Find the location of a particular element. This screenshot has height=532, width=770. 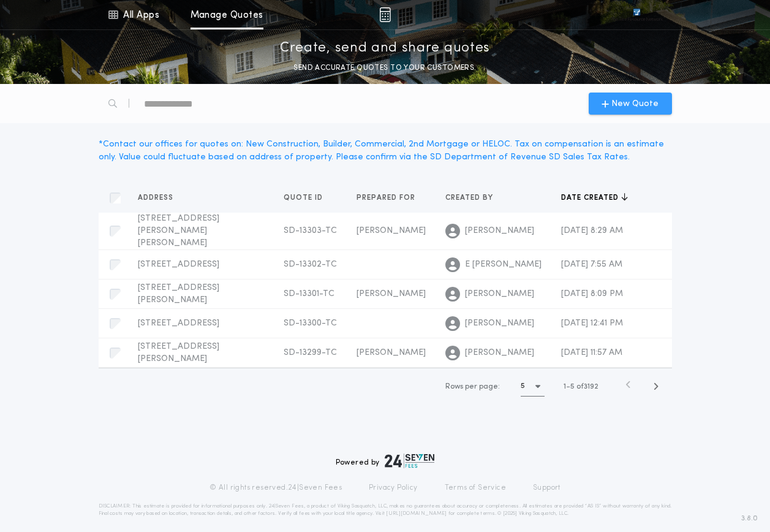

a: Support is located at coordinates (547, 488).